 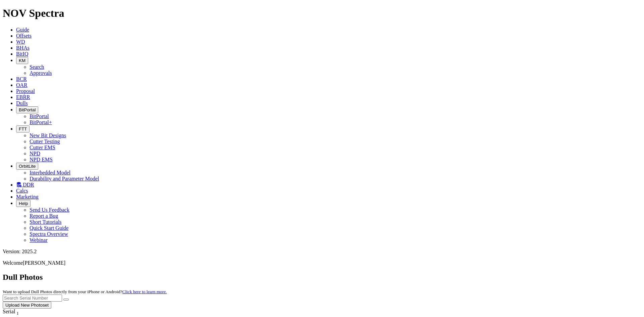 What do you see at coordinates (20, 42) in the screenshot?
I see `a: WD` at bounding box center [20, 42].